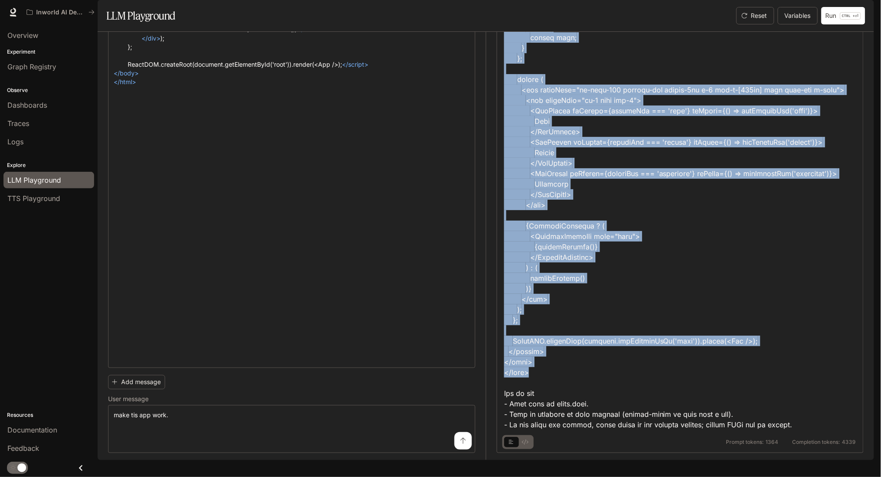 The height and width of the screenshot is (477, 881). What do you see at coordinates (772, 442) in the screenshot?
I see `span: 1364` at bounding box center [772, 442].